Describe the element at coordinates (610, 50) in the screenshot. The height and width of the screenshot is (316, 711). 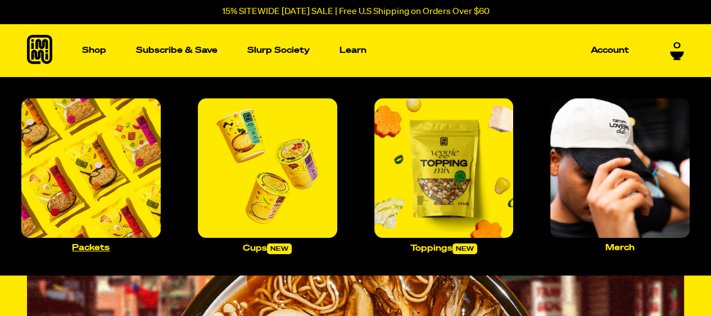
I see `a: Account` at that location.